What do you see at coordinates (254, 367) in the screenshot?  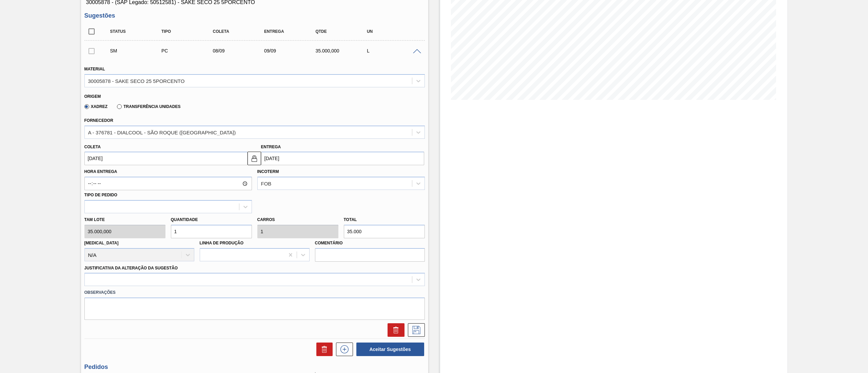 I see `h3: Pedidos` at bounding box center [254, 367].